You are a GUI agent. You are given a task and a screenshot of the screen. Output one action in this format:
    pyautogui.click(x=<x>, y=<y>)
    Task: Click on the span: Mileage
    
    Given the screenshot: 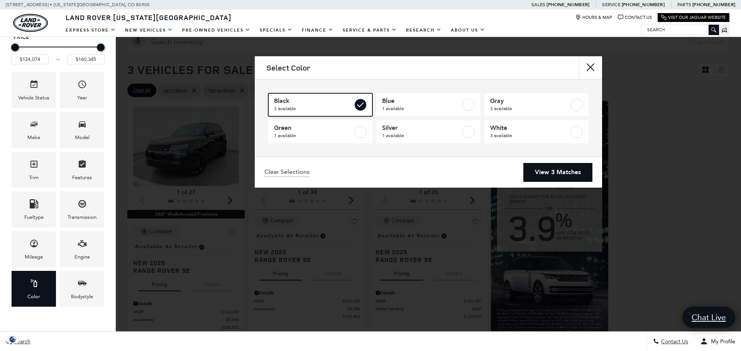 What is the action you would take?
    pyautogui.click(x=34, y=245)
    